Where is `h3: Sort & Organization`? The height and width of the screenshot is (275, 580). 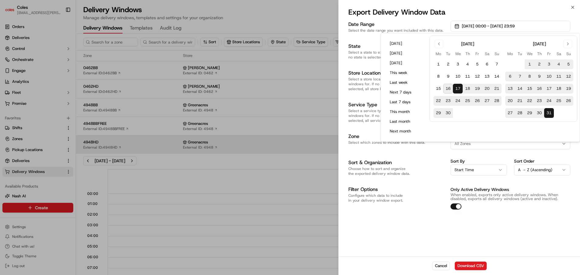
h3: Sort & Organization is located at coordinates (397, 162).